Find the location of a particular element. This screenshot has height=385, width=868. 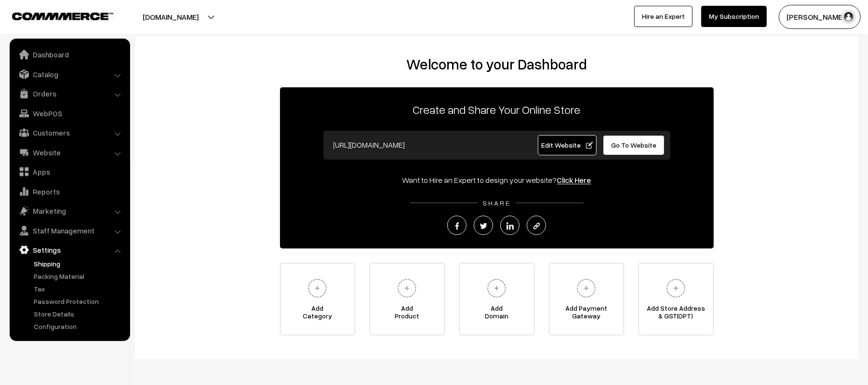

a: Password Protection is located at coordinates (79, 301).